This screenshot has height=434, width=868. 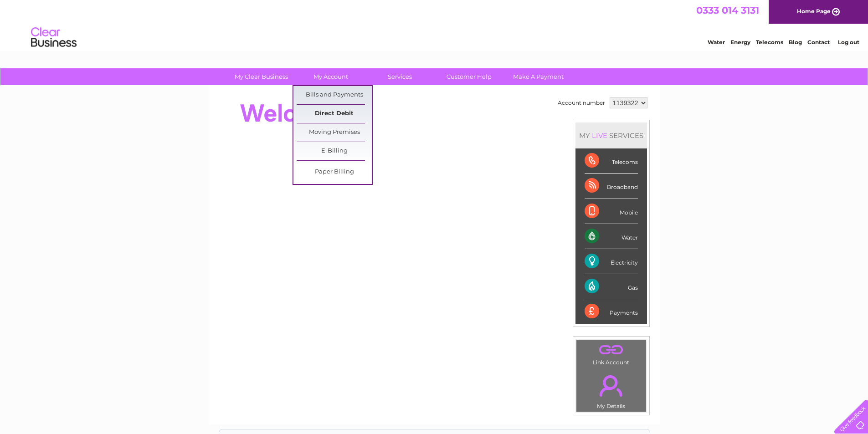 What do you see at coordinates (740, 42) in the screenshot?
I see `a: Energy` at bounding box center [740, 42].